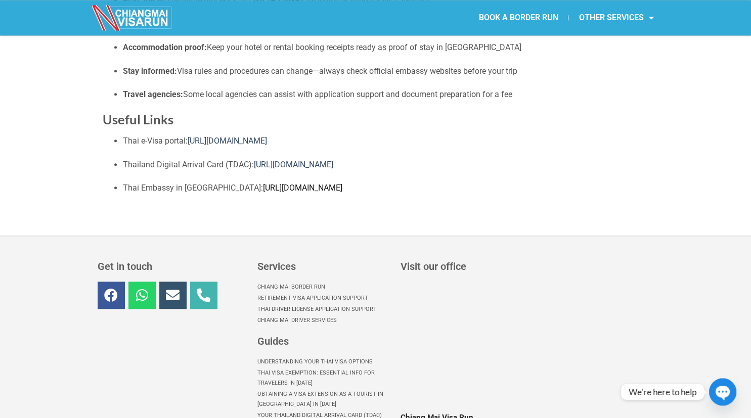  I want to click on a: Chiang Mai Border Run, so click(324, 287).